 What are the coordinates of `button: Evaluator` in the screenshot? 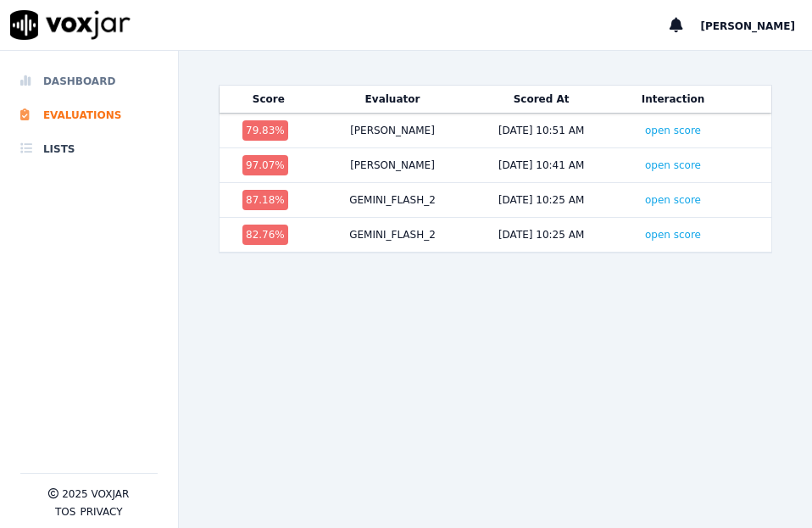 It's located at (393, 99).